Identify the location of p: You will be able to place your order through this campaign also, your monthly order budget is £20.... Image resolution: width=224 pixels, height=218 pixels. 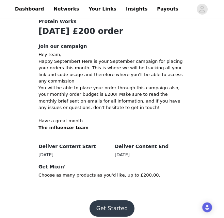
(112, 104).